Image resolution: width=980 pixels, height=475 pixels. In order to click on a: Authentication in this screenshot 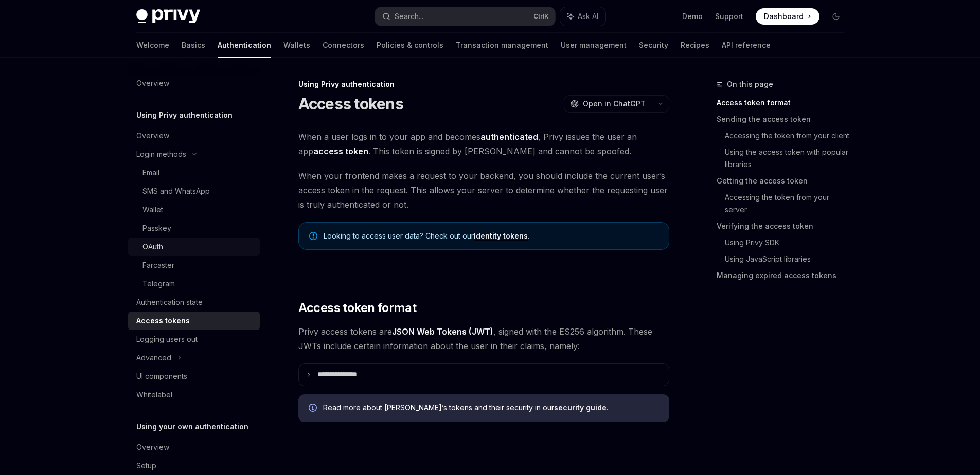, I will do `click(244, 46)`.